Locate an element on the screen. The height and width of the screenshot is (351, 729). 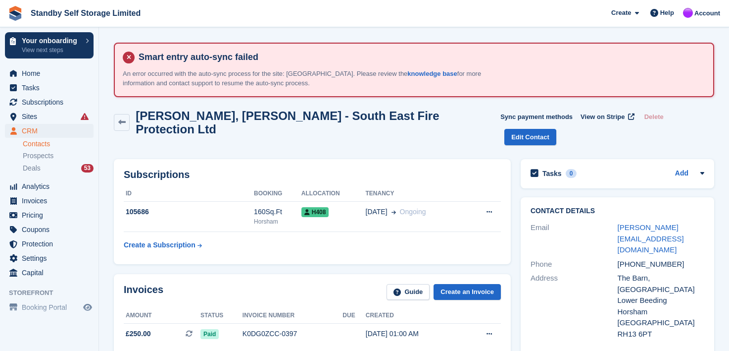
div: Email is located at coordinates (574, 239).